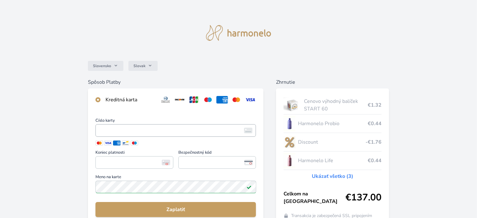 The image size is (477, 218). I want to click on img: Koniec platnosti, so click(166, 163).